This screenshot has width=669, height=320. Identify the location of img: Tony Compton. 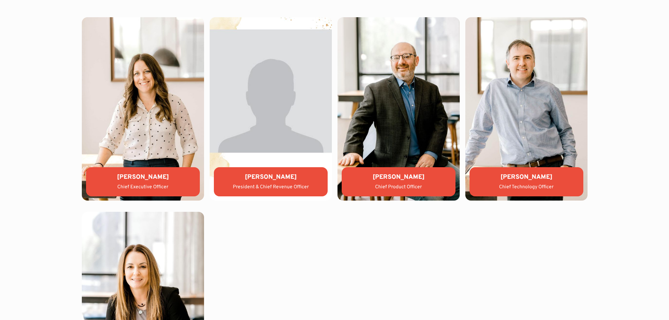
(526, 109).